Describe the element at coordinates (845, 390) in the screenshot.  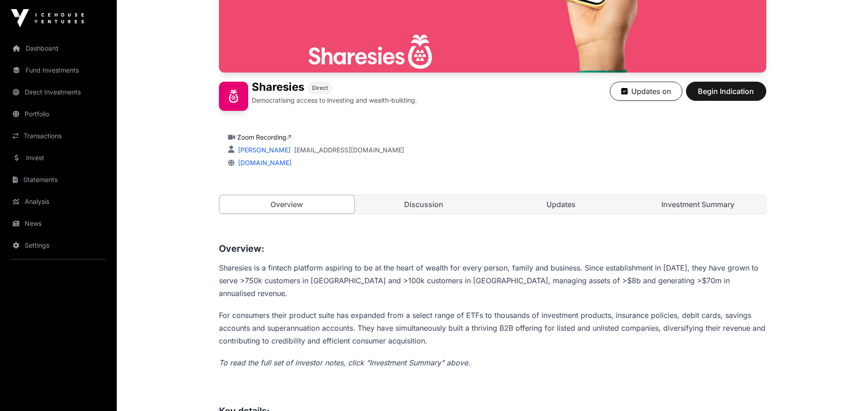
I see `div: Chat Widget` at that location.